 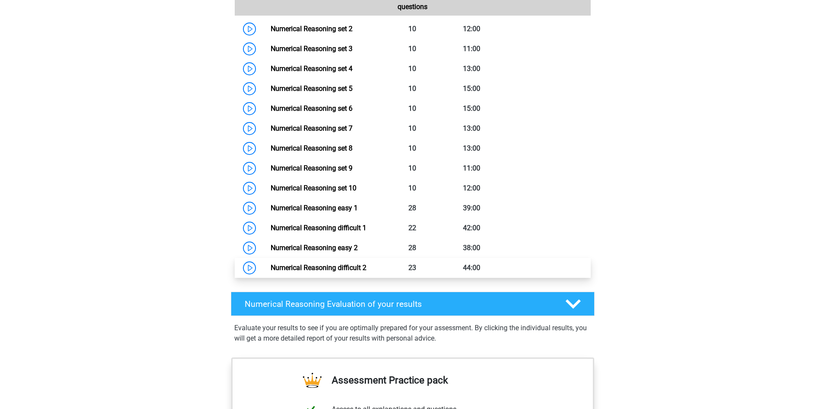 What do you see at coordinates (413, 334) in the screenshot?
I see `p: Evaluate your results to see if you are optimally prepared for your assessment. By clicking the i...` at bounding box center [413, 334].